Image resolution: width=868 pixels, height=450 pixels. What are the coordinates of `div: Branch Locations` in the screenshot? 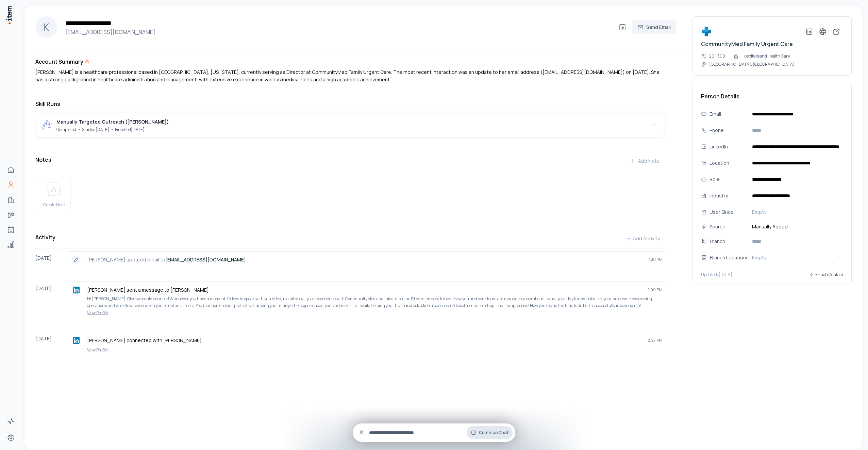 It's located at (732, 258).